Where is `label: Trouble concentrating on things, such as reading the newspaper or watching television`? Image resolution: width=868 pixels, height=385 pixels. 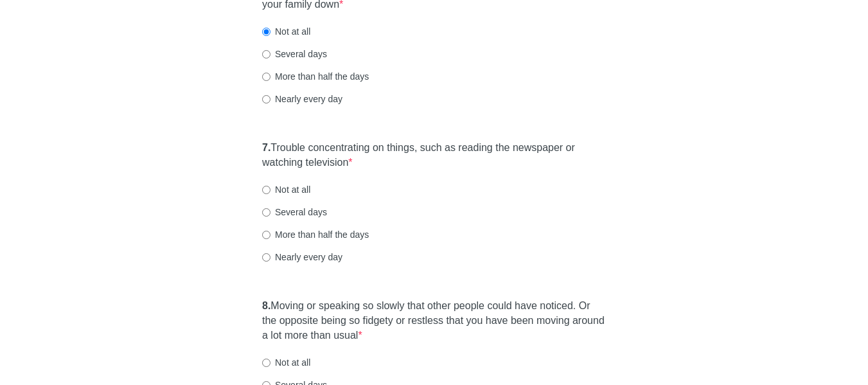
label: Trouble concentrating on things, such as reading the newspaper or watching television is located at coordinates (434, 156).